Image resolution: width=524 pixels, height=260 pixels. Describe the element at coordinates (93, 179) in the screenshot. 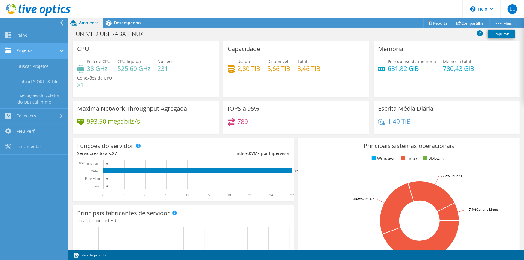

I see `text: Hipervisor` at that location.